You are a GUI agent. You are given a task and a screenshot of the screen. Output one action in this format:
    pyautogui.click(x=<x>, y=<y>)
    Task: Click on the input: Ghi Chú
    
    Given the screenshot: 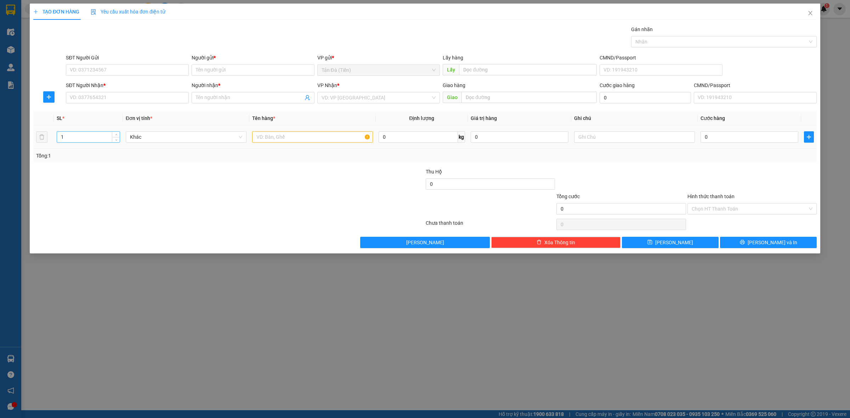 What is the action you would take?
    pyautogui.click(x=635, y=137)
    